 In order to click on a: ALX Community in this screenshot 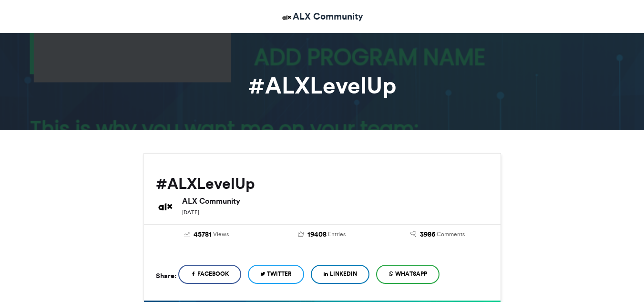, I will do `click(322, 16)`.